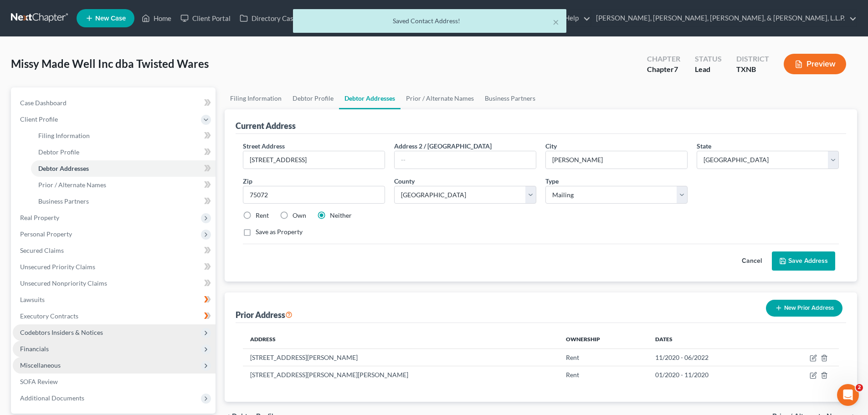  What do you see at coordinates (551, 146) in the screenshot?
I see `span: City` at bounding box center [551, 146].